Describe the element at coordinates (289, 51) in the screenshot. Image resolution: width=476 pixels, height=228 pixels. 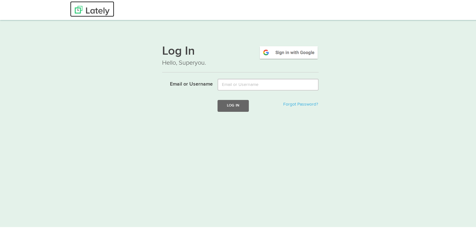
I see `img: google-signin.png` at that location.